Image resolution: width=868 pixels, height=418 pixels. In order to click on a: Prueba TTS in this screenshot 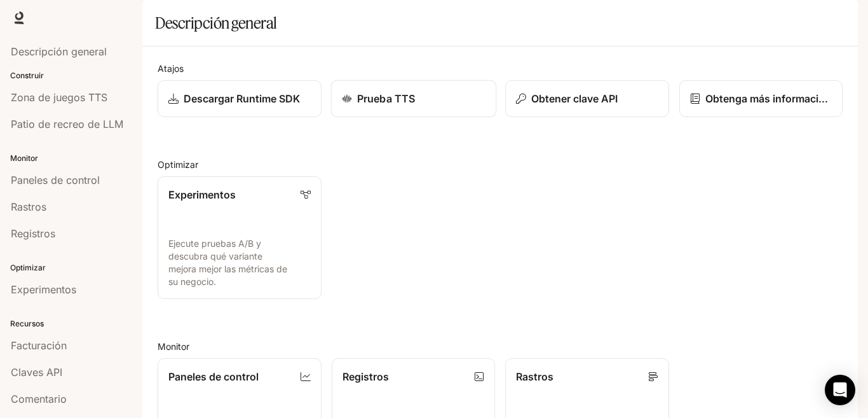, I will do `click(413, 98)`.